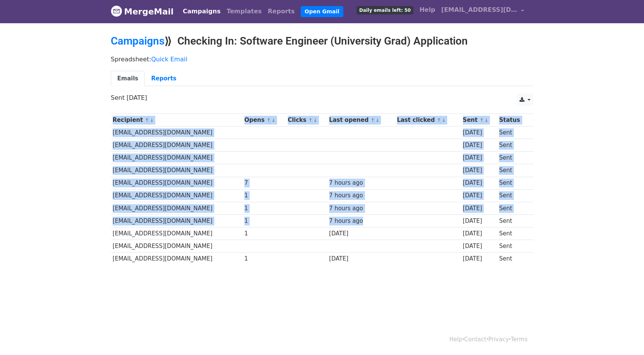 The image size is (644, 355). What do you see at coordinates (264, 183) in the screenshot?
I see `div: 7` at bounding box center [264, 183].